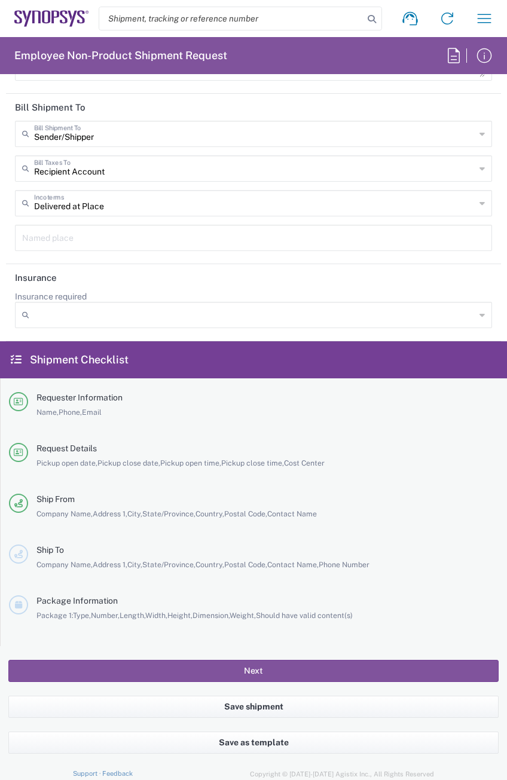  Describe the element at coordinates (82, 615) in the screenshot. I see `span: Type,` at that location.